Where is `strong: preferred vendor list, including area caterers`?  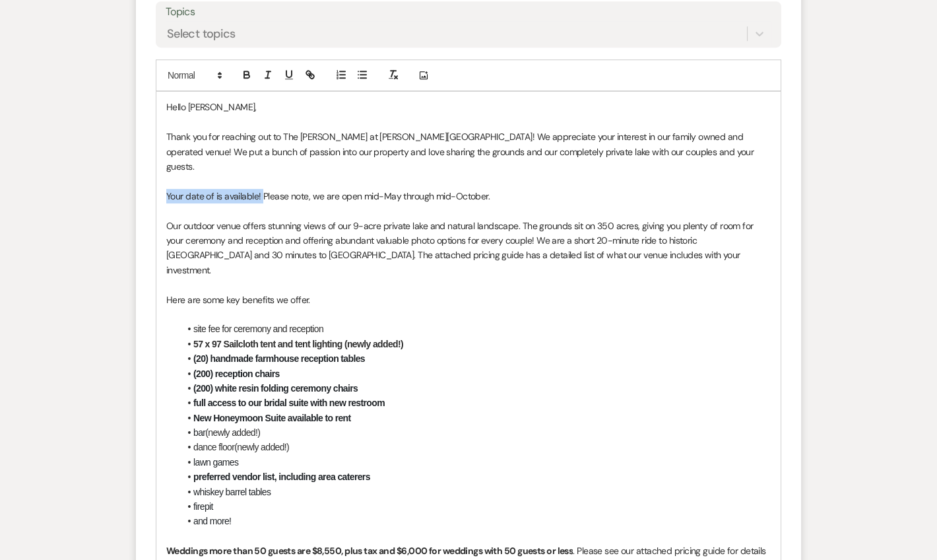 strong: preferred vendor list, including area caterers is located at coordinates (282, 477).